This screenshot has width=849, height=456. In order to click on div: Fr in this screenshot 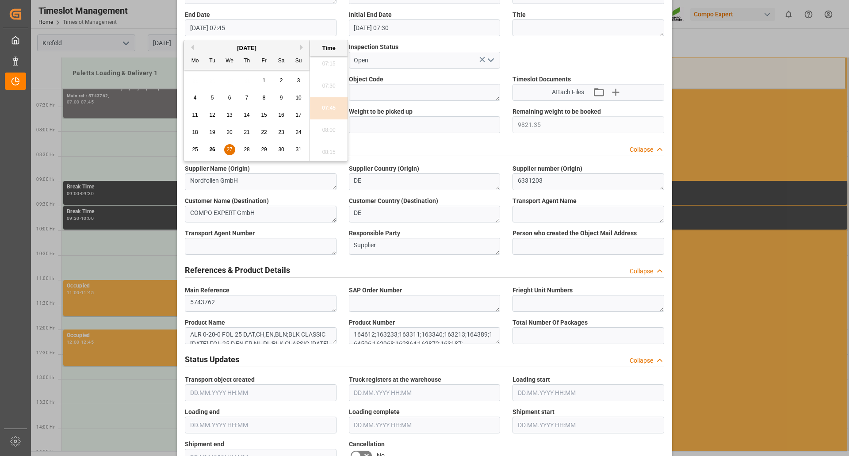, I will do `click(264, 61)`.